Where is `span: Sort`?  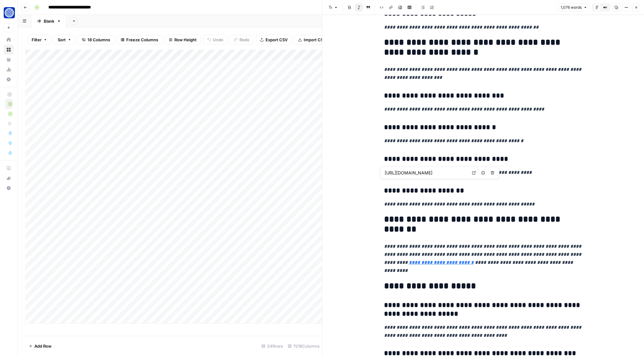
span: Sort is located at coordinates (62, 40).